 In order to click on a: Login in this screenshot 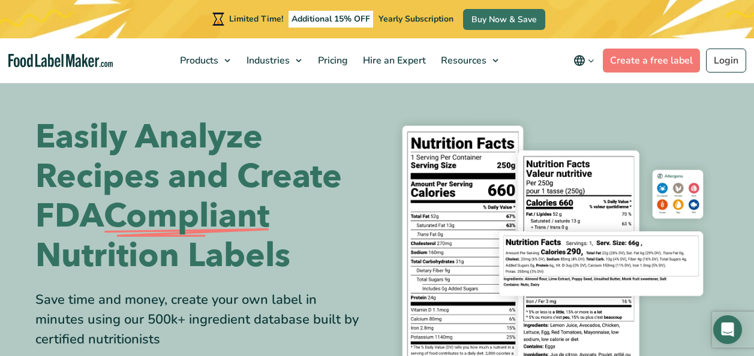, I will do `click(726, 61)`.